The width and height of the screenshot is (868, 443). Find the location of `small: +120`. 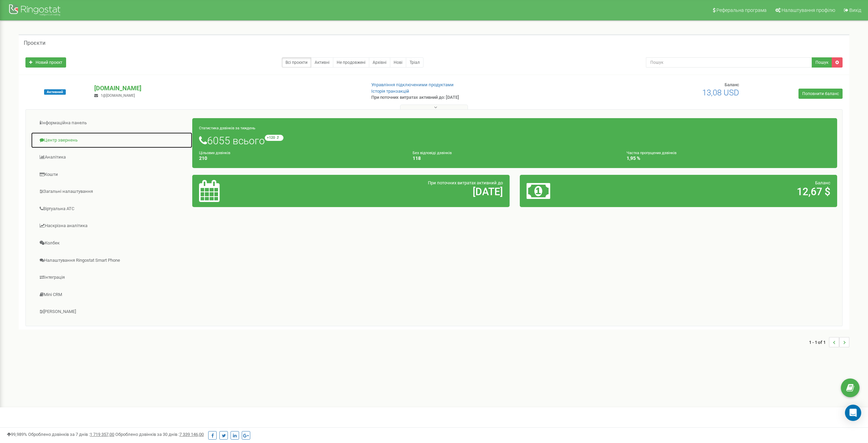

small: +120 is located at coordinates (274, 138).